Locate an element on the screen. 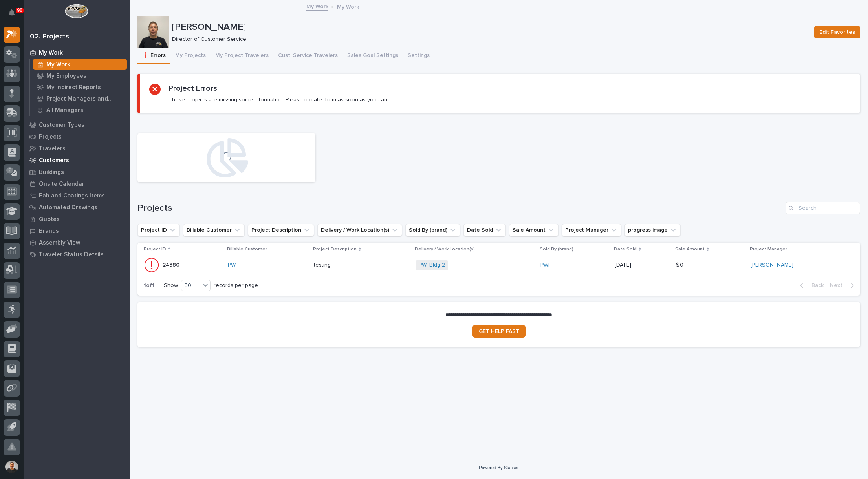 The width and height of the screenshot is (868, 479). a: Brands is located at coordinates (77, 231).